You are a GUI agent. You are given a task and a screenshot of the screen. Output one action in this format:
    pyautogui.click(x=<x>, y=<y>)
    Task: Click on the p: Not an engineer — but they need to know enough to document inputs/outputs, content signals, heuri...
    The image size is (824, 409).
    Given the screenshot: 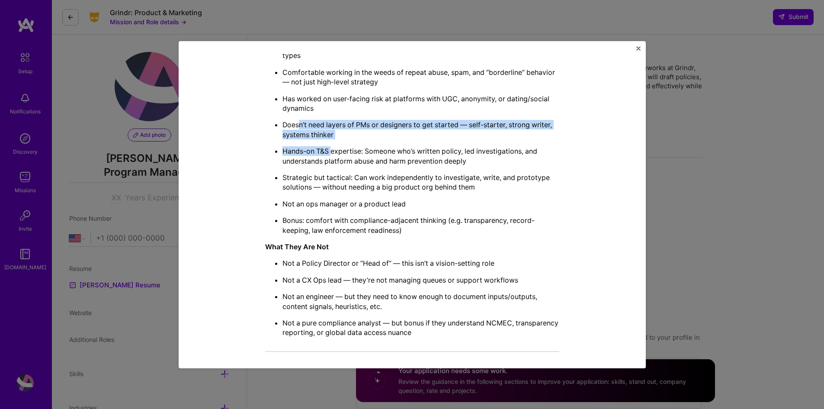 What is the action you would take?
    pyautogui.click(x=421, y=301)
    